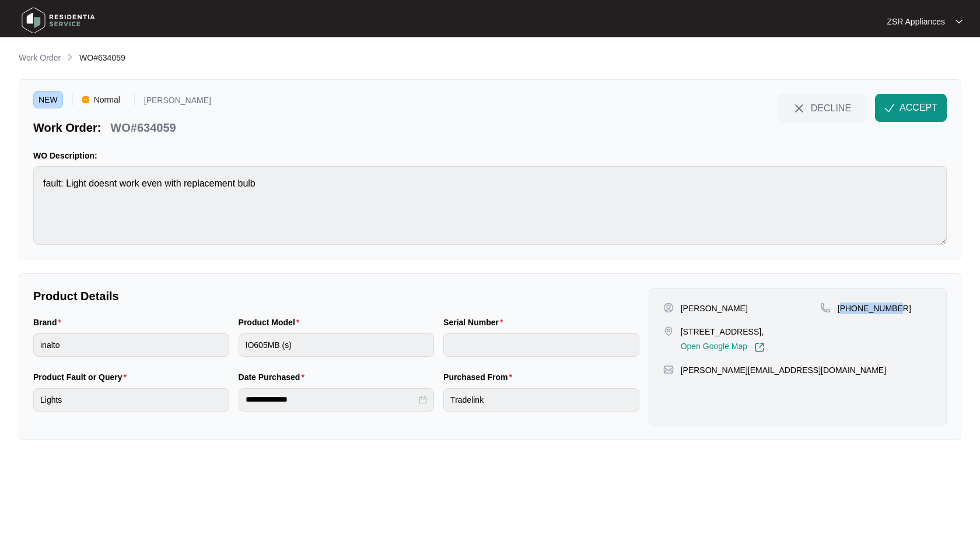 Image resolution: width=980 pixels, height=538 pixels. What do you see at coordinates (831, 108) in the screenshot?
I see `span: DECLINE` at bounding box center [831, 108].